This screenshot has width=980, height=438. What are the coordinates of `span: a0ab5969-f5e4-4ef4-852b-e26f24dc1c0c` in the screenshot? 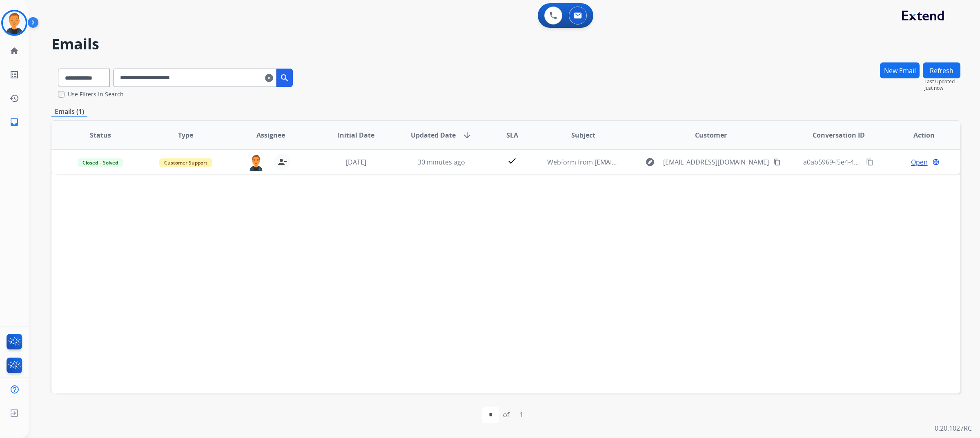 It's located at (864, 162).